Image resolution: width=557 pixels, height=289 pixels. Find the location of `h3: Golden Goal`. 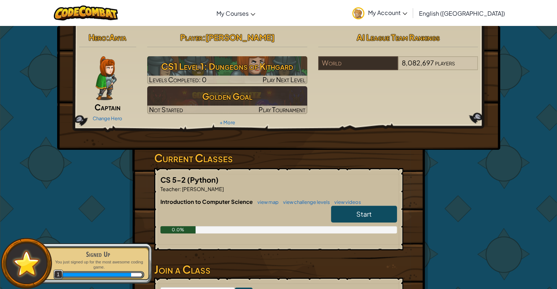

h3: Golden Goal is located at coordinates (227, 96).